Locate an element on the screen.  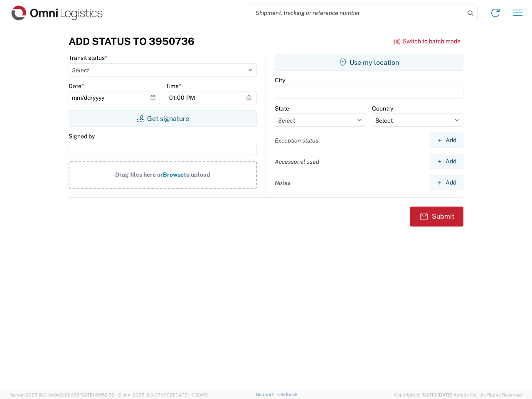
label: State is located at coordinates (282, 109).